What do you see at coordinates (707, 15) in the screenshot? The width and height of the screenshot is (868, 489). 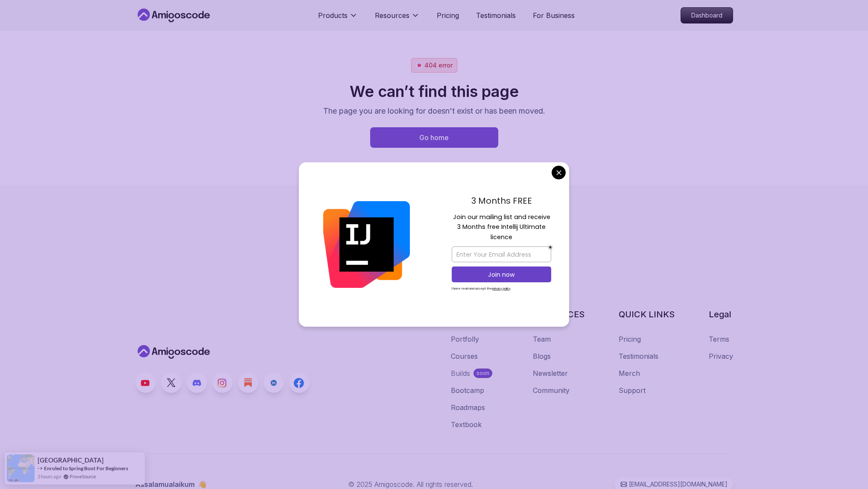 I see `a: Dashboard` at bounding box center [707, 15].